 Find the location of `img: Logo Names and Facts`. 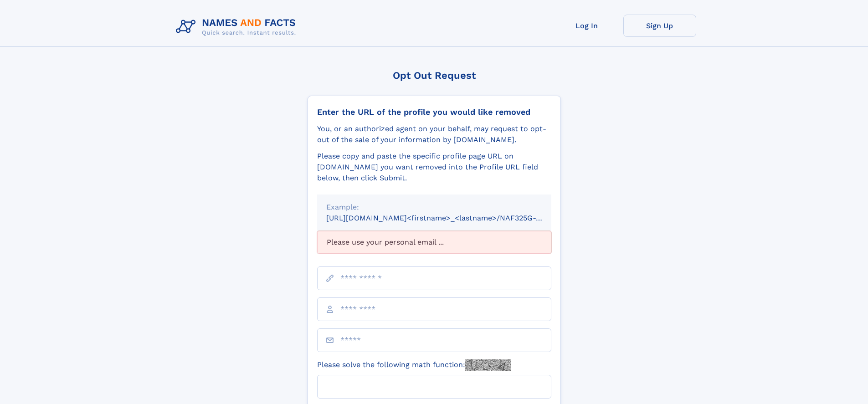

img: Logo Names and Facts is located at coordinates (238, 27).